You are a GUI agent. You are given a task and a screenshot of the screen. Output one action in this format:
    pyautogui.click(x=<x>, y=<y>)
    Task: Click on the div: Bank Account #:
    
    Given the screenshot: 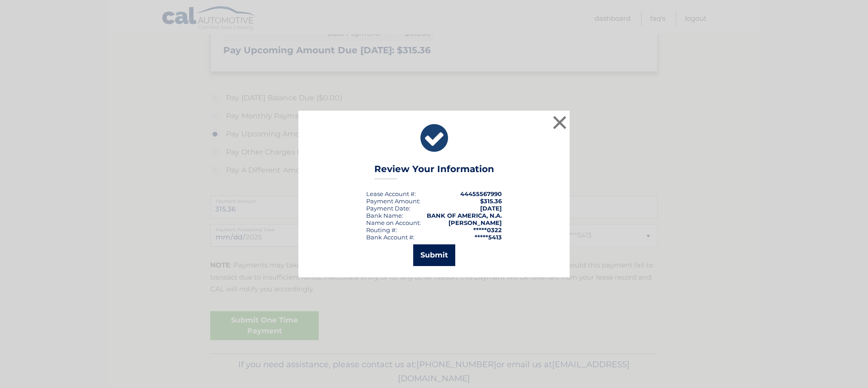 What is the action you would take?
    pyautogui.click(x=390, y=237)
    